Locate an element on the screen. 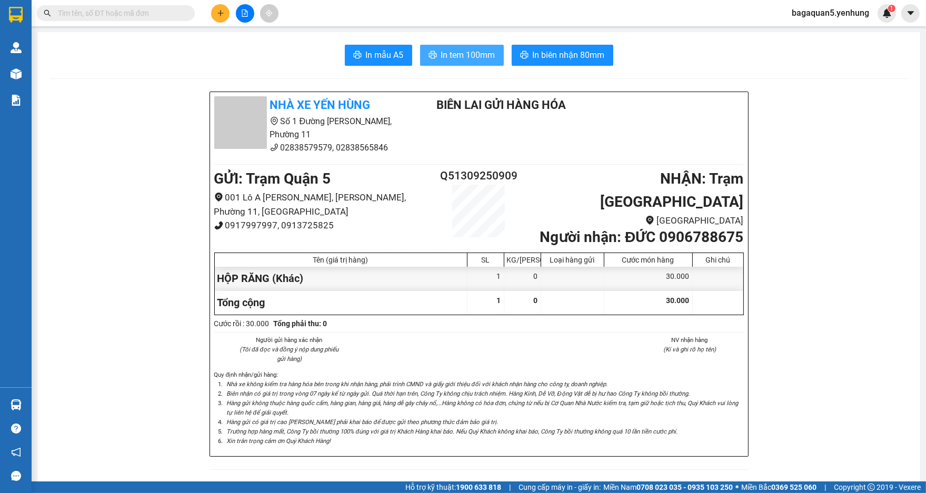 This screenshot has width=926, height=493. i: Hàng gửi không thuộc hàng quốc cấm, hàng gian, hàng giả, hàng dễ gây cháy nổ,...Hàng không có hóa... is located at coordinates (482, 408).